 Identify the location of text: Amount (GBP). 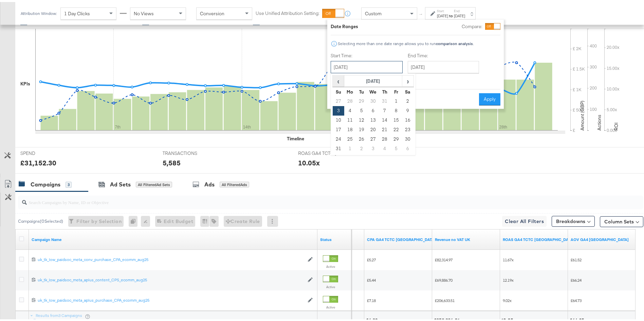
(582, 114).